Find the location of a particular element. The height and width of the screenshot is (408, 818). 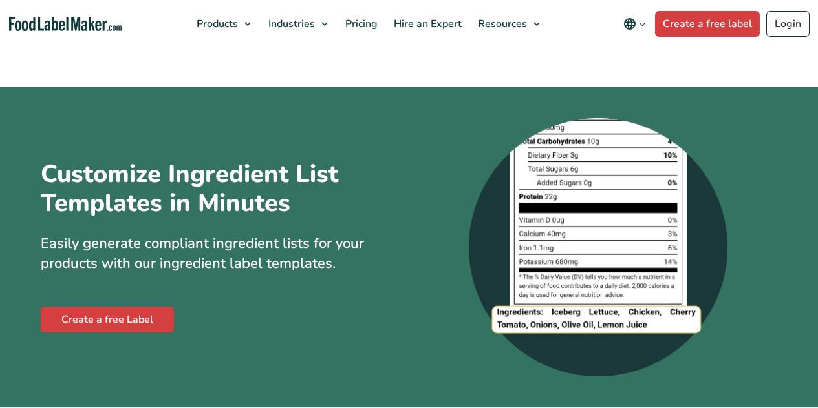

span: Products is located at coordinates (216, 24).